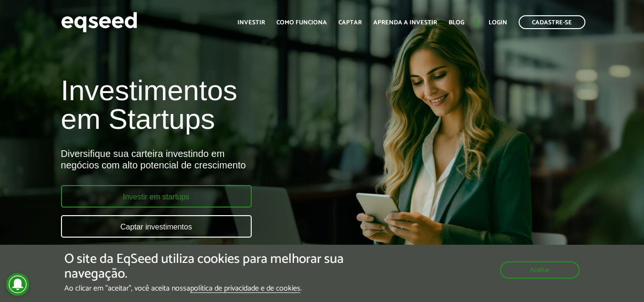  Describe the element at coordinates (405, 22) in the screenshot. I see `a: Aprenda a investir` at that location.